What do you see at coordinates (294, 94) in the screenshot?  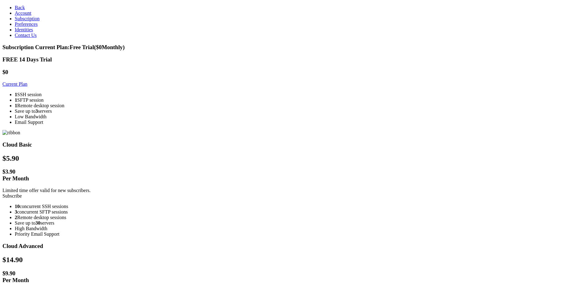 I see `li: SSH session` at bounding box center [294, 94].